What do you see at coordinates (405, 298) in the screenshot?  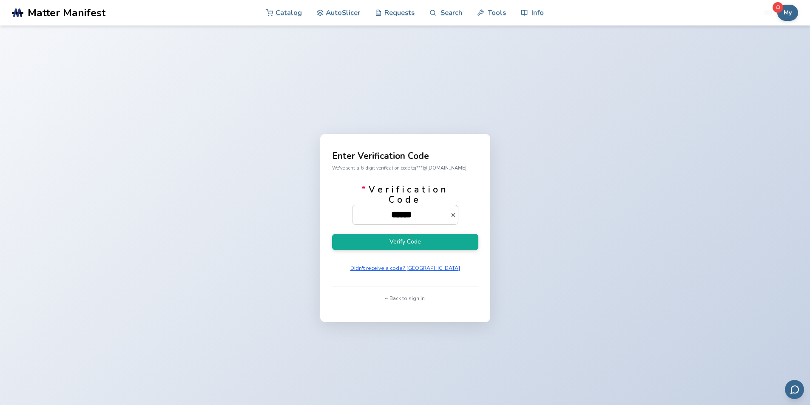 I see `button: ← Back to sign in` at bounding box center [405, 298].